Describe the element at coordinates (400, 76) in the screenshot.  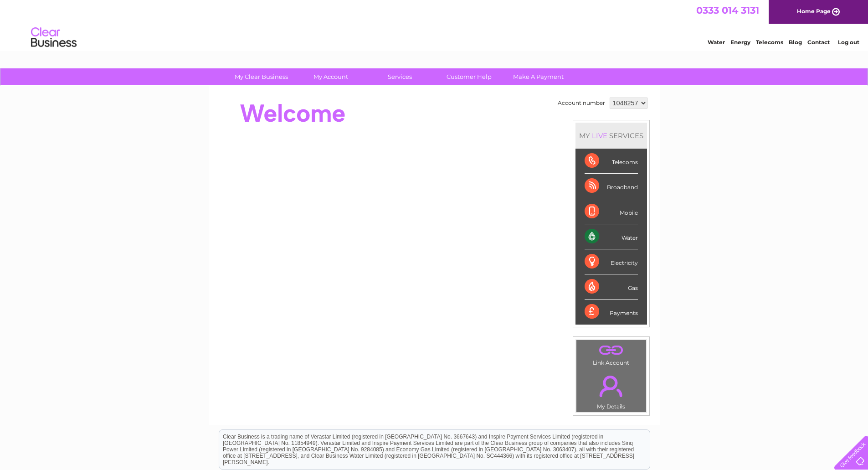
I see `a: Services` at that location.